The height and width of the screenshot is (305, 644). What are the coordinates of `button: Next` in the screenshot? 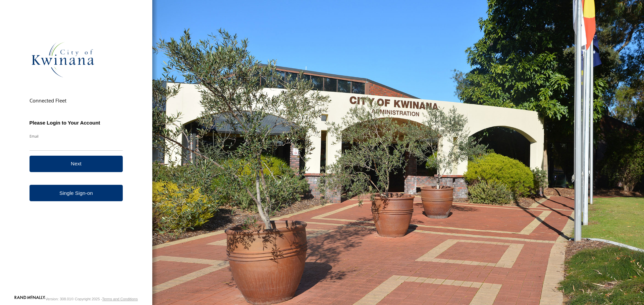 It's located at (77, 164).